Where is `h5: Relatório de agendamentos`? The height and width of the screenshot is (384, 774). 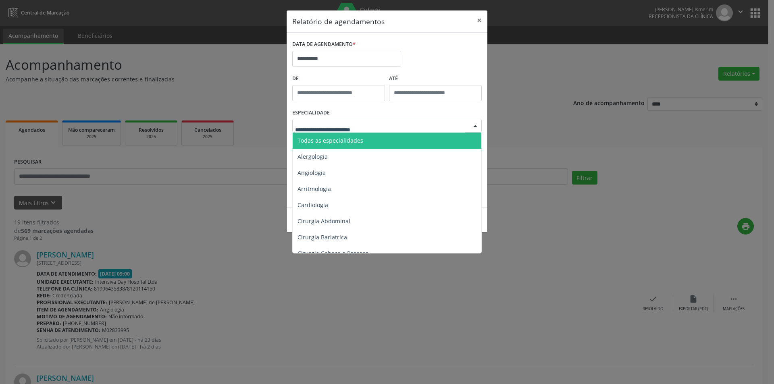 h5: Relatório de agendamentos is located at coordinates (338, 21).